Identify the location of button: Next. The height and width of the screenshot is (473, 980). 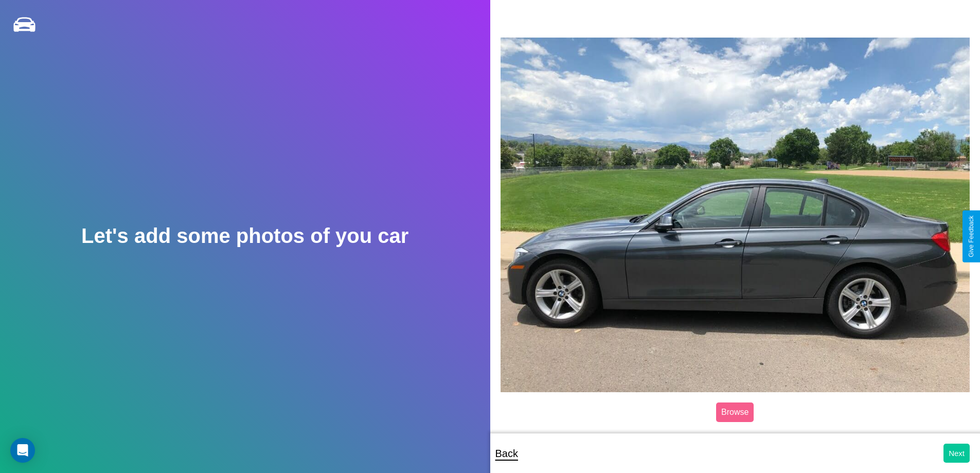
(956, 453).